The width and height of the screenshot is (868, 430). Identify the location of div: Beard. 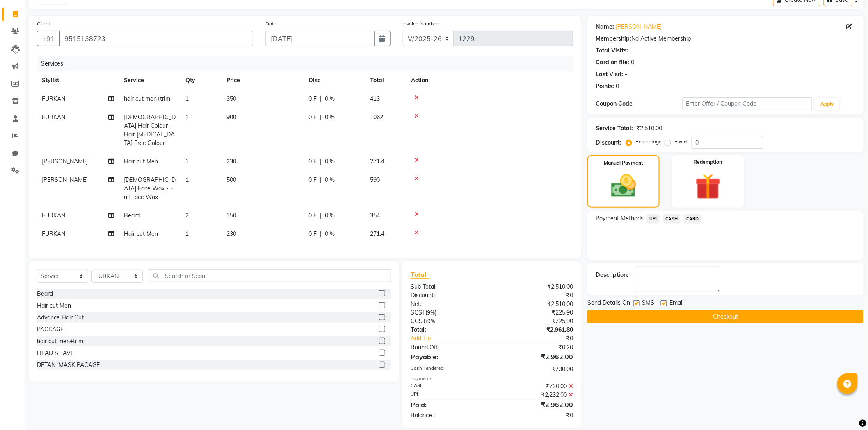
(45, 294).